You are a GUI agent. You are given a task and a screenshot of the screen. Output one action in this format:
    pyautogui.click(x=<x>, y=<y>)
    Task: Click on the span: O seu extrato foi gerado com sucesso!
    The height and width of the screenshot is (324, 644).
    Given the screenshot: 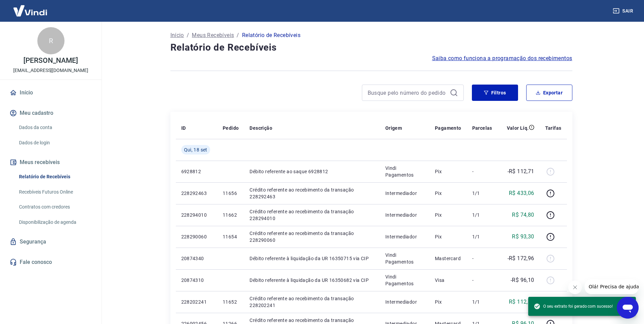 What is the action you would take?
    pyautogui.click(x=573, y=306)
    